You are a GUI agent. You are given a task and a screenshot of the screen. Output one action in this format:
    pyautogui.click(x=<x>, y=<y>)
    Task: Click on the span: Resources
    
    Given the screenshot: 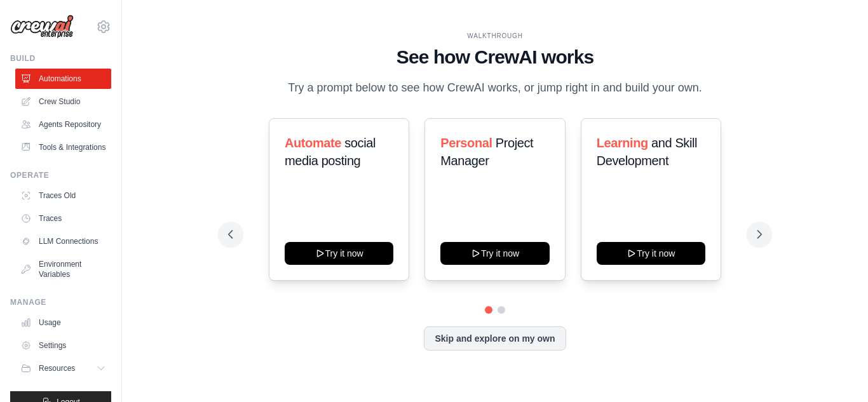 What is the action you would take?
    pyautogui.click(x=56, y=368)
    